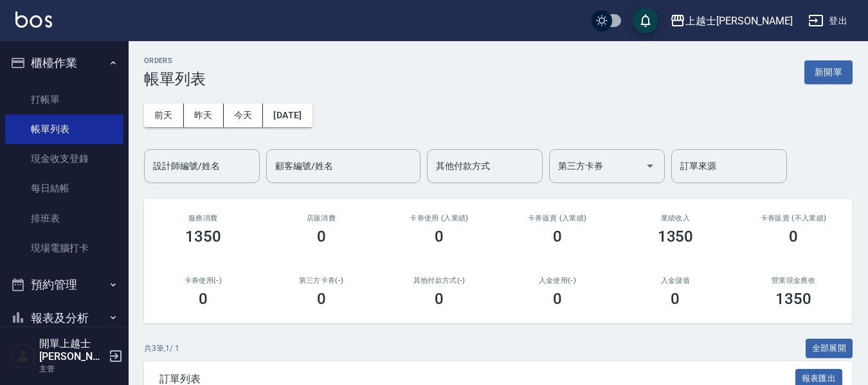 The width and height of the screenshot is (868, 385). What do you see at coordinates (439, 218) in the screenshot?
I see `h2: 卡券使用 (入業績)` at bounding box center [439, 218].